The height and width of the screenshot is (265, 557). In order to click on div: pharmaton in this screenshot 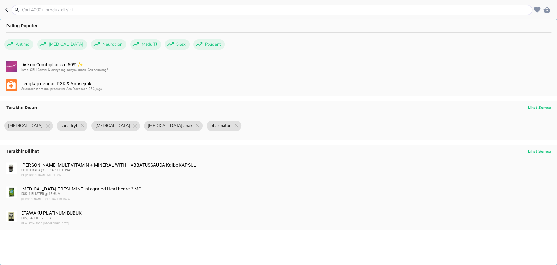, I will do `click(224, 126)`.